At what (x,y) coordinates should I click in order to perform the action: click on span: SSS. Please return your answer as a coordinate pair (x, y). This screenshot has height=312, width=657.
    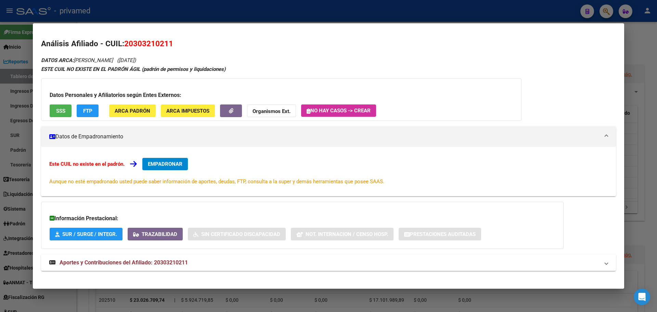
    Looking at the image, I should click on (61, 111).